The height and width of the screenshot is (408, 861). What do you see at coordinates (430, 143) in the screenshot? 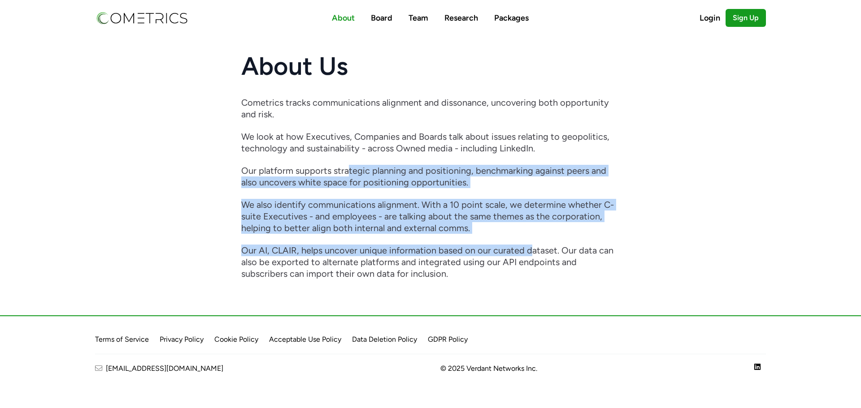
I see `p: We look at how Executives, Companies and Boards talk about issues relating to geopolitics, techno...` at bounding box center [430, 143].